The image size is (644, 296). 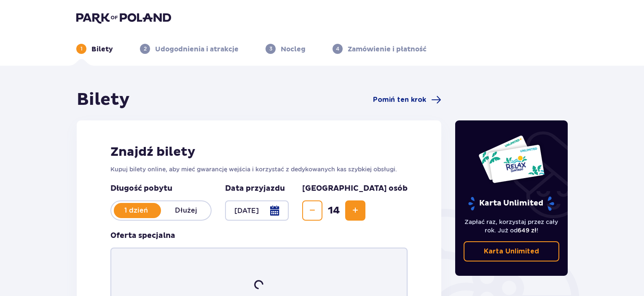 I want to click on p: Długość pobytu, so click(x=161, y=188).